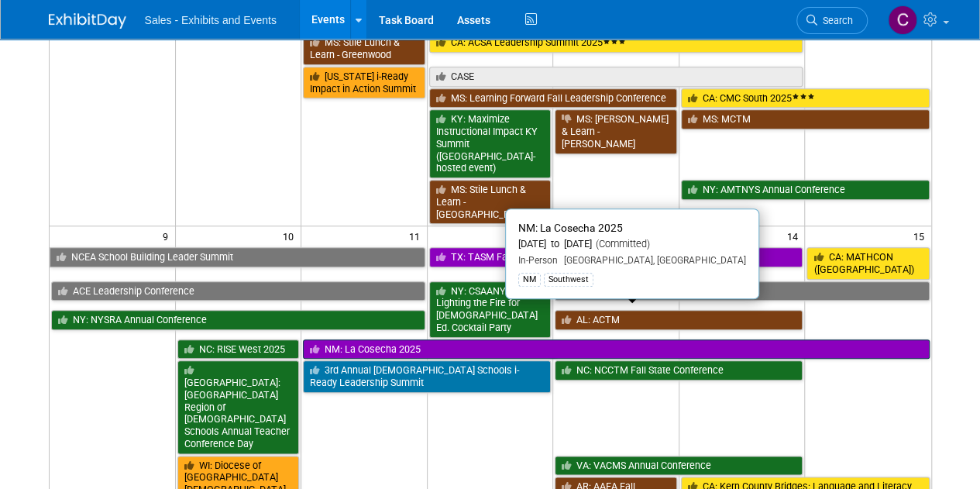  I want to click on a: TX: TASM Fall Conference, so click(616, 258).